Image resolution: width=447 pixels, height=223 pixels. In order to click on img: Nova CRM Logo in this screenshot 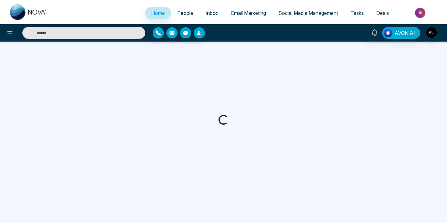, I will do `click(29, 12)`.